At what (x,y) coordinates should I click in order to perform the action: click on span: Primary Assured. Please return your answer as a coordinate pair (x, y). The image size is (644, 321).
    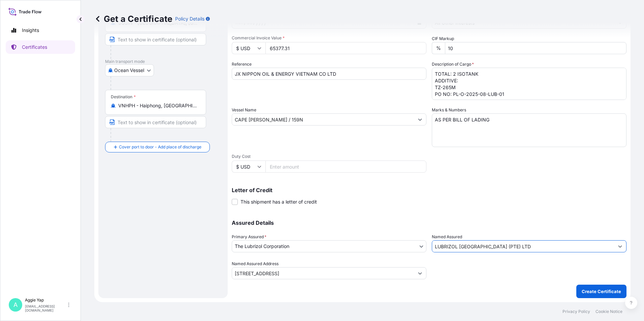
    Looking at the image, I should click on (249, 237).